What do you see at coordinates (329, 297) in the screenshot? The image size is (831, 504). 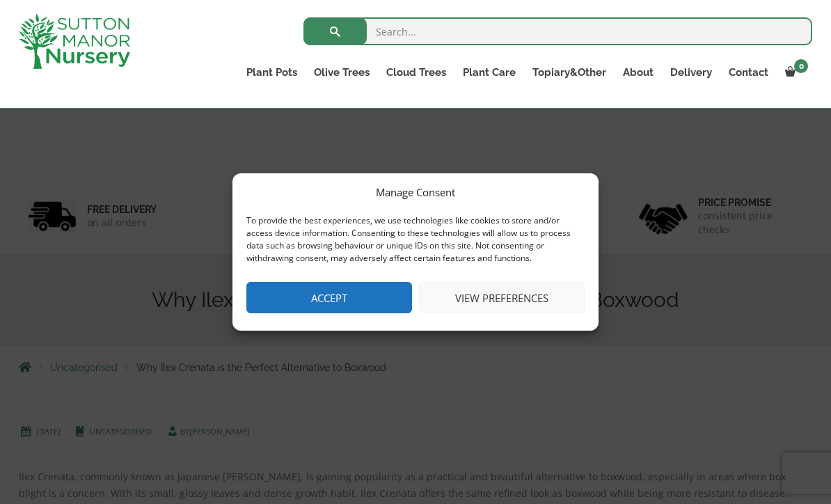 I see `button: Accept` at bounding box center [329, 297].